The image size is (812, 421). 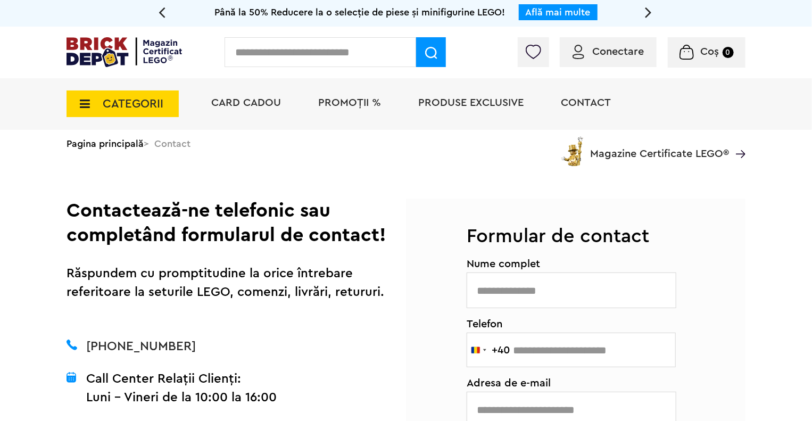 I want to click on span: Adresa de e-mail, so click(x=575, y=383).